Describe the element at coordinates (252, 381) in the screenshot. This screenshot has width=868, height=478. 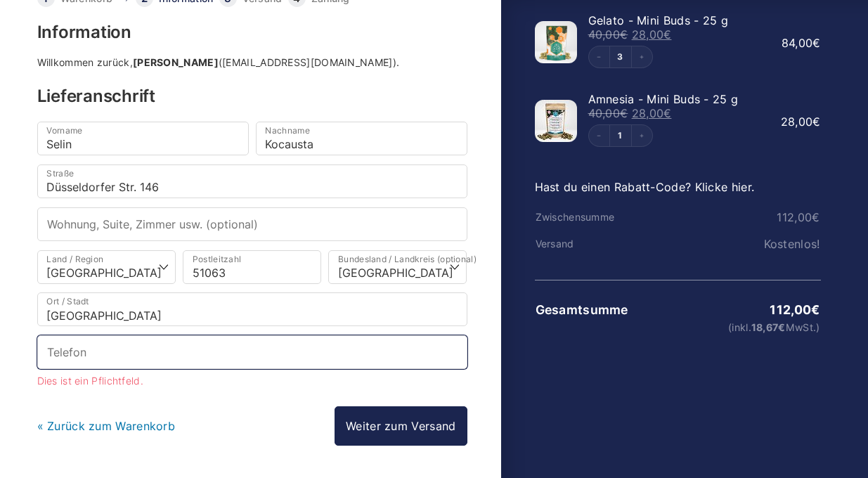
I see `li: Dies ist ein Pflichtfeld.` at that location.